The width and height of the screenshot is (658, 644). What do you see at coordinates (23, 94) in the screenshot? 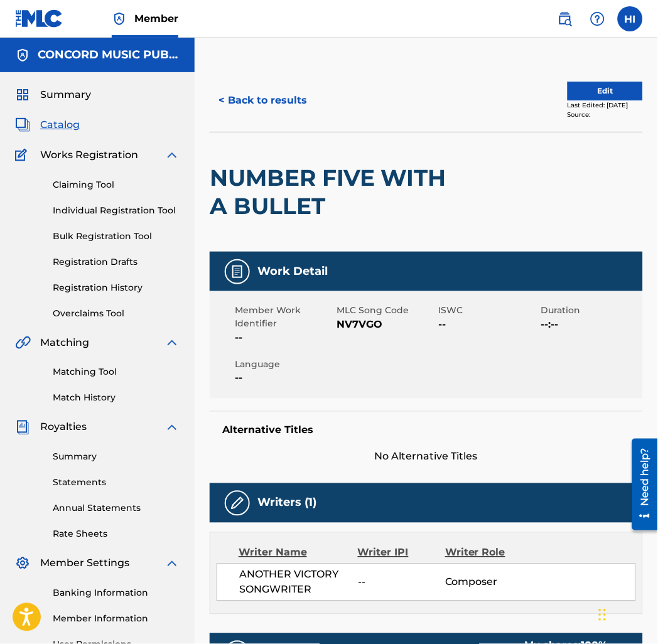
I see `img: Summary` at bounding box center [23, 94].